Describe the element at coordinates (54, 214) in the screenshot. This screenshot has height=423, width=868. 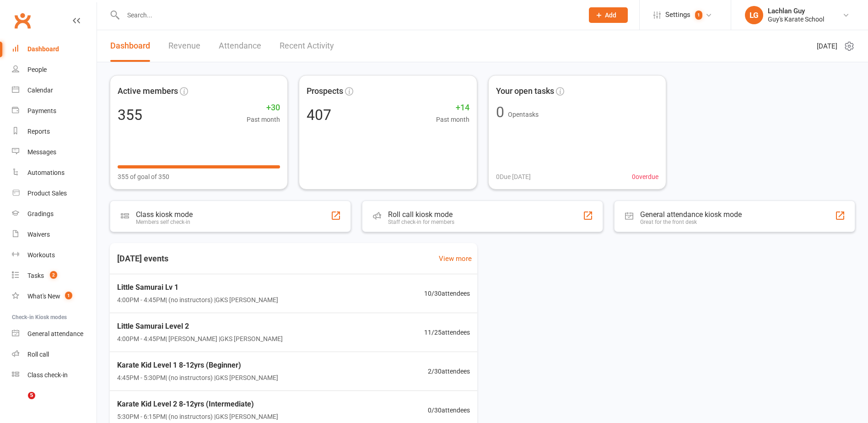
I see `a: Gradings` at that location.